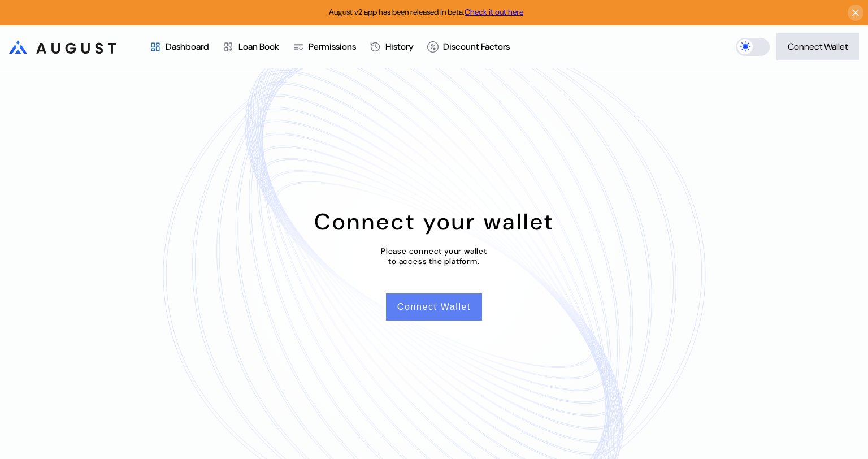 The width and height of the screenshot is (868, 459). I want to click on a: Check it out here, so click(494, 12).